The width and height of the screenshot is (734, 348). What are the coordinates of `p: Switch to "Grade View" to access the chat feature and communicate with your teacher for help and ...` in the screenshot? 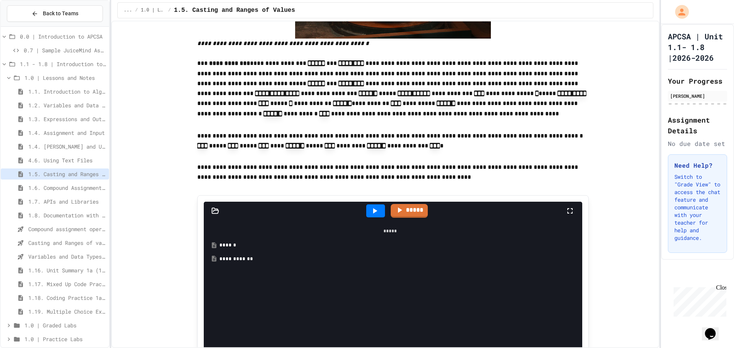 It's located at (697, 208).